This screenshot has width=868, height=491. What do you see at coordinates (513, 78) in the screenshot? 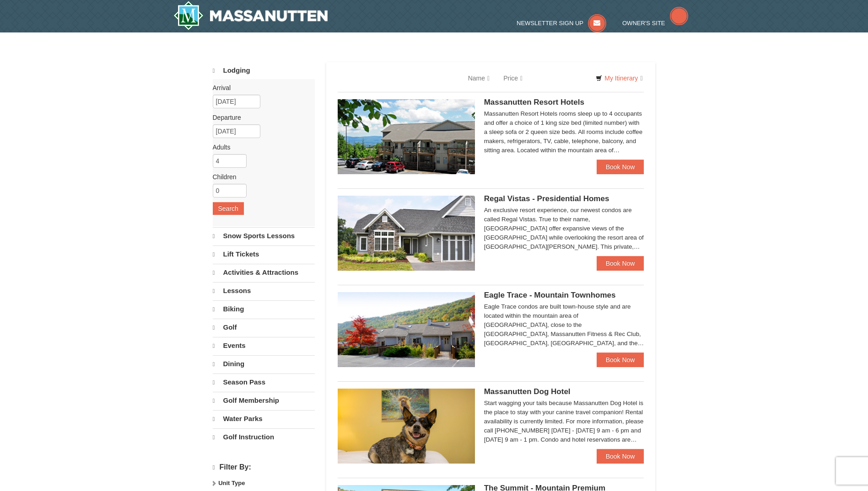
I see `a: Price` at bounding box center [513, 78].